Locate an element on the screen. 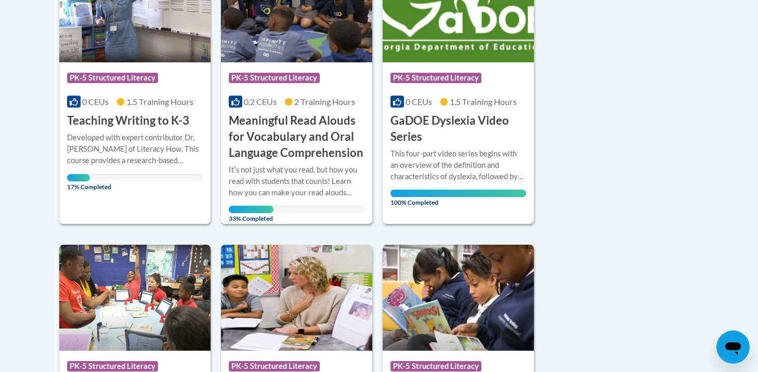 This screenshot has height=372, width=758. span: 33% Completed is located at coordinates (251, 214).